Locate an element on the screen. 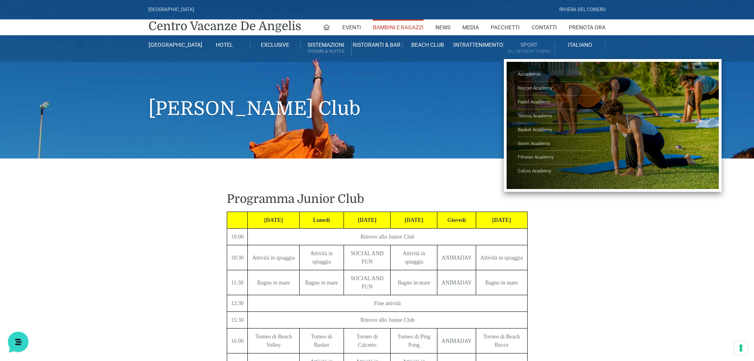 This screenshot has height=361, width=754. a: Beach Club is located at coordinates (428, 45).